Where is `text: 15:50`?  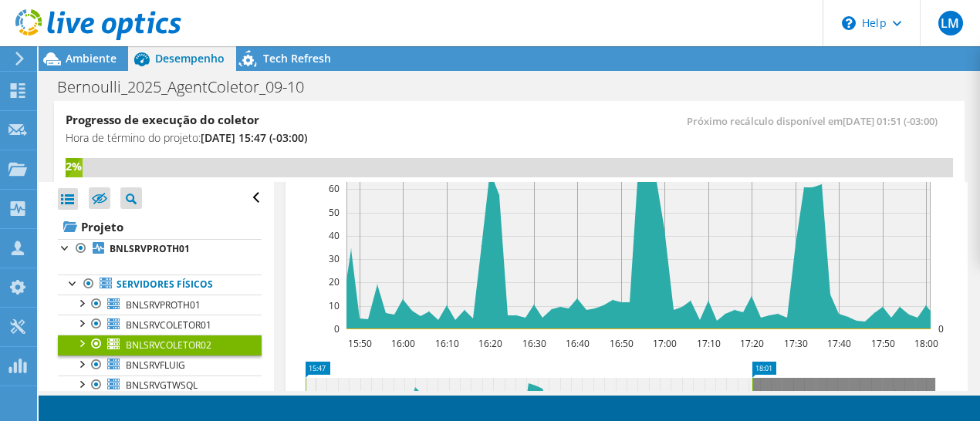
text: 15:50 is located at coordinates (360, 343).